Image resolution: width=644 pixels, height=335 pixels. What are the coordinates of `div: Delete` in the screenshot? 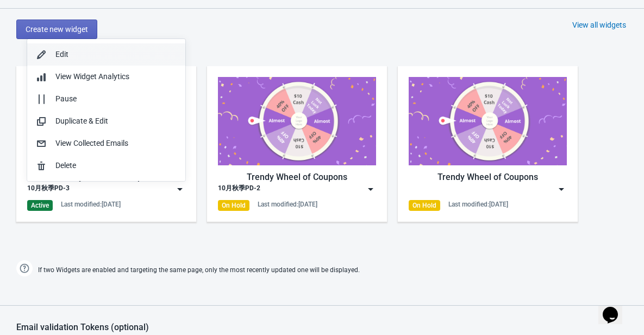 It's located at (116, 165).